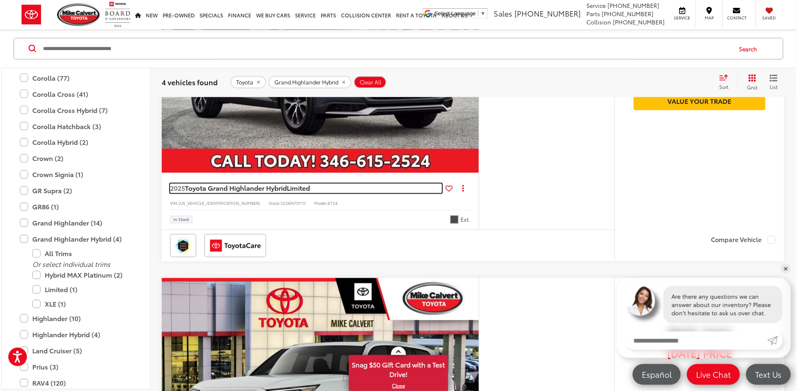  What do you see at coordinates (248, 82) in the screenshot?
I see `button: remove Toyota` at bounding box center [248, 82].